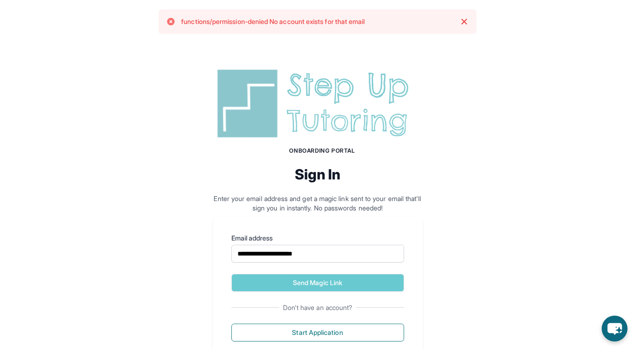 The height and width of the screenshot is (349, 635). Describe the element at coordinates (318, 308) in the screenshot. I see `span: Don't have an account?` at that location.